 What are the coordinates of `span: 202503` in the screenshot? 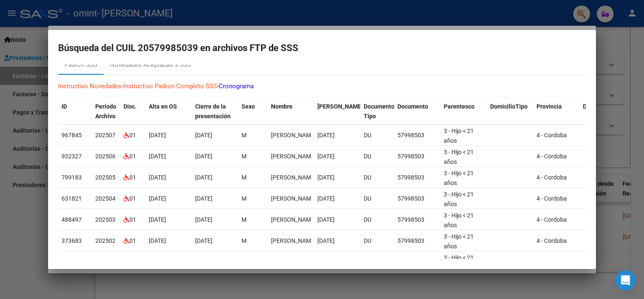 It's located at (105, 220).